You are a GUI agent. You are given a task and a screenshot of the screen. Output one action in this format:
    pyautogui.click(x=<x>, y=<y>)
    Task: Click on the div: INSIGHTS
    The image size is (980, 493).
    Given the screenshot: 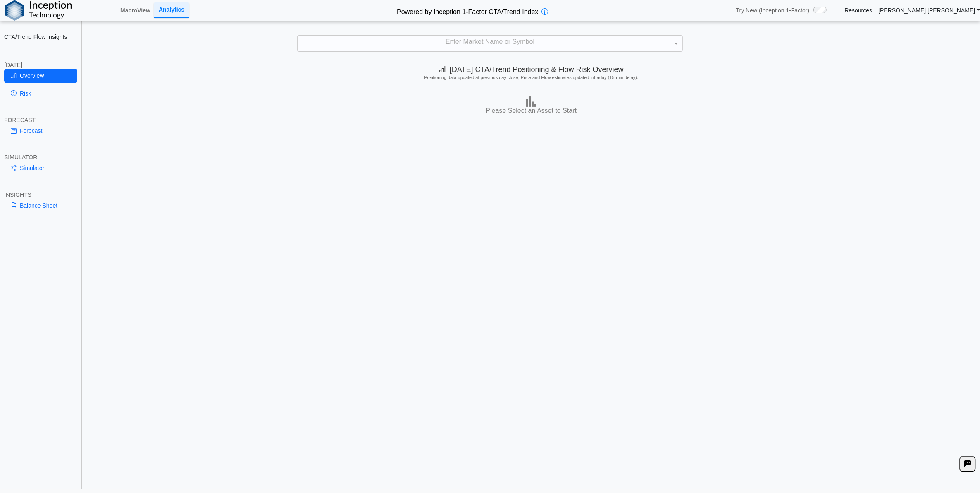 What is the action you would take?
    pyautogui.click(x=40, y=195)
    